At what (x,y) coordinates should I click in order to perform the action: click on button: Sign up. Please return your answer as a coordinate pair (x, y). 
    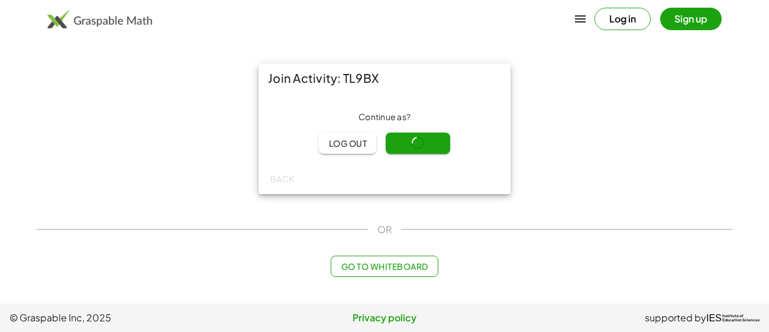
    Looking at the image, I should click on (691, 19).